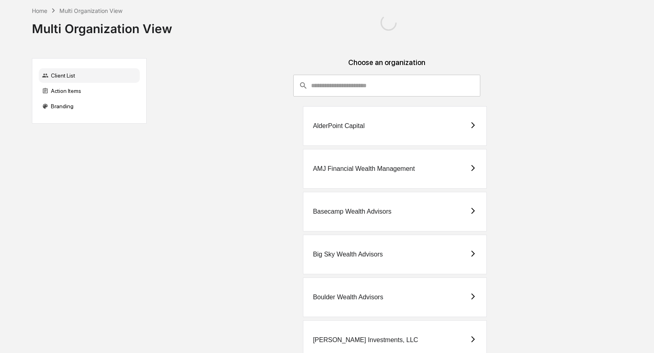 The image size is (654, 353). I want to click on div: Big Sky Wealth Advisors, so click(348, 254).